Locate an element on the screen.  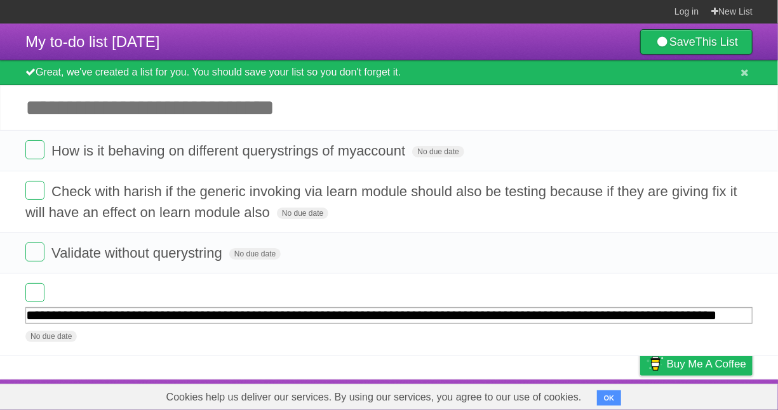
img: Buy me a coffee is located at coordinates (655, 364).